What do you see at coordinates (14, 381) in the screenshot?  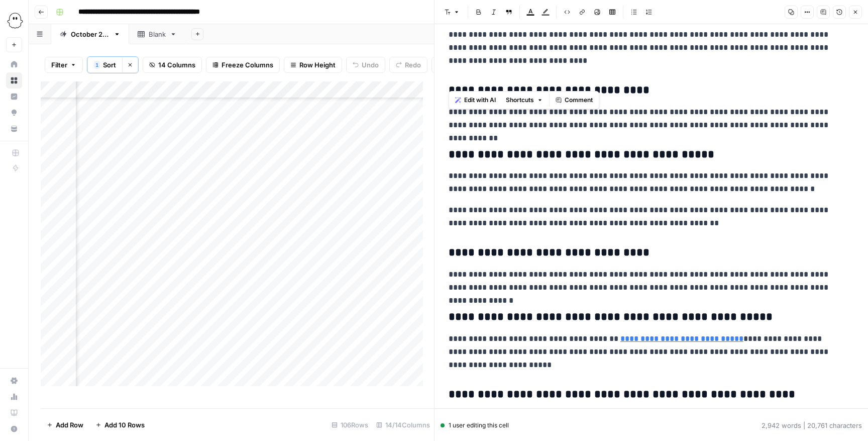 I see `a: Settings` at bounding box center [14, 381].